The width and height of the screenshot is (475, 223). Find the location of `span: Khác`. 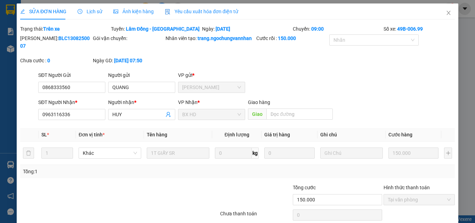

span: Khác is located at coordinates (110, 153).